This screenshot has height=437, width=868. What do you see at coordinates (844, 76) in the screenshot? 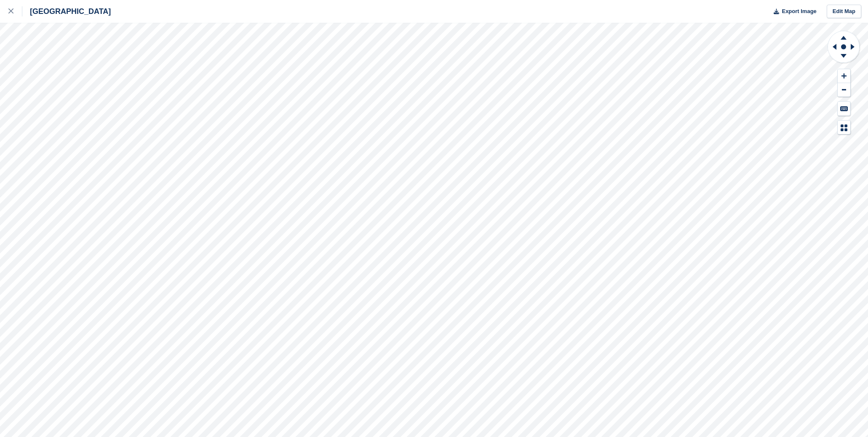
I see `button: Zoom In` at bounding box center [844, 76].